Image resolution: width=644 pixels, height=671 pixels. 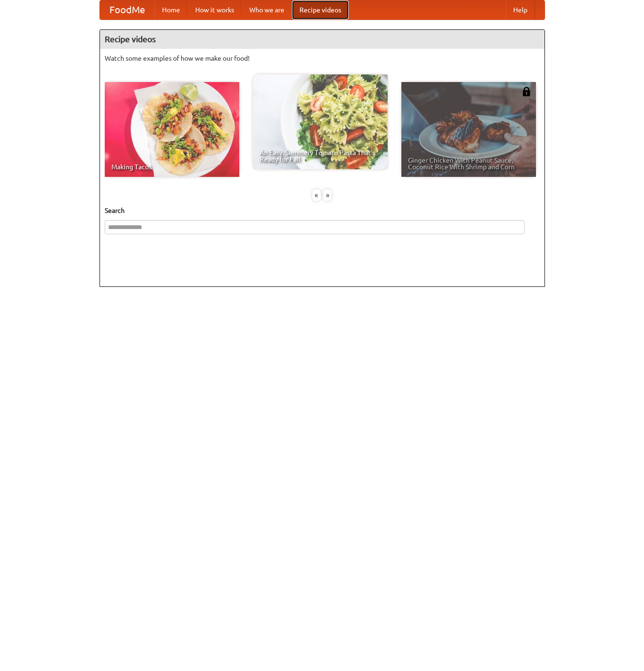 I want to click on h4: Recipe videos, so click(x=322, y=40).